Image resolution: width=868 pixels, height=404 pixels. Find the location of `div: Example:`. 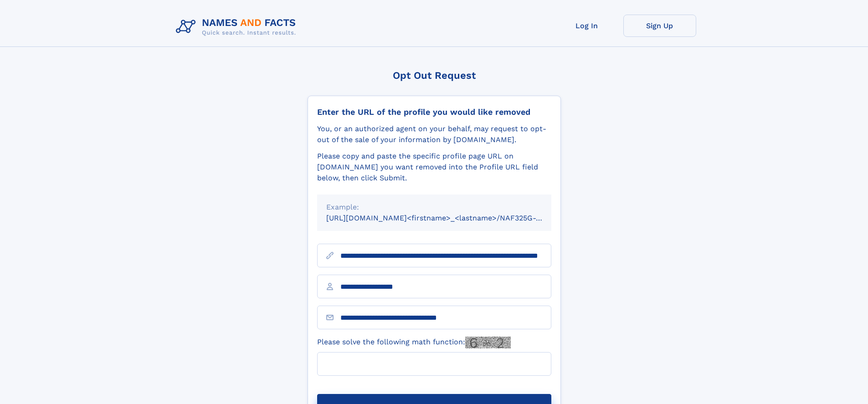

div: Example: is located at coordinates (434, 207).